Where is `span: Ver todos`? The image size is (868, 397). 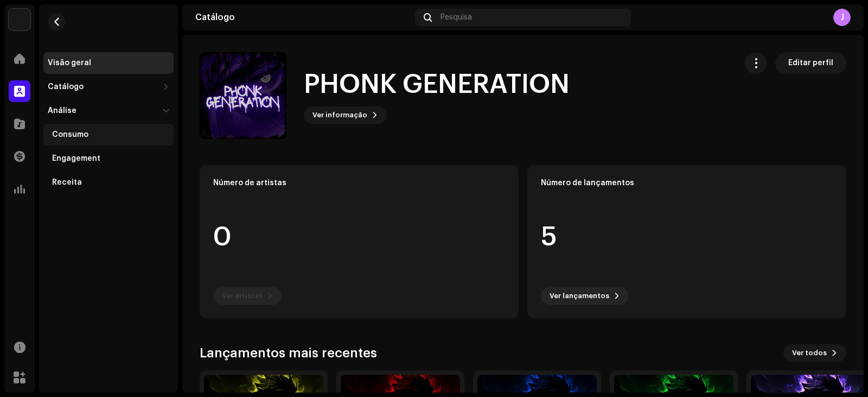
span: Ver todos is located at coordinates (809, 353).